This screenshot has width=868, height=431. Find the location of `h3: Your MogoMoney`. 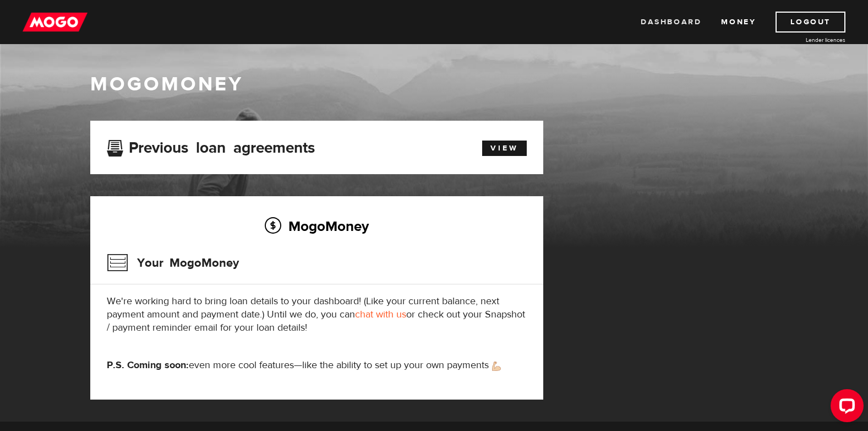

h3: Your MogoMoney is located at coordinates (173, 263).